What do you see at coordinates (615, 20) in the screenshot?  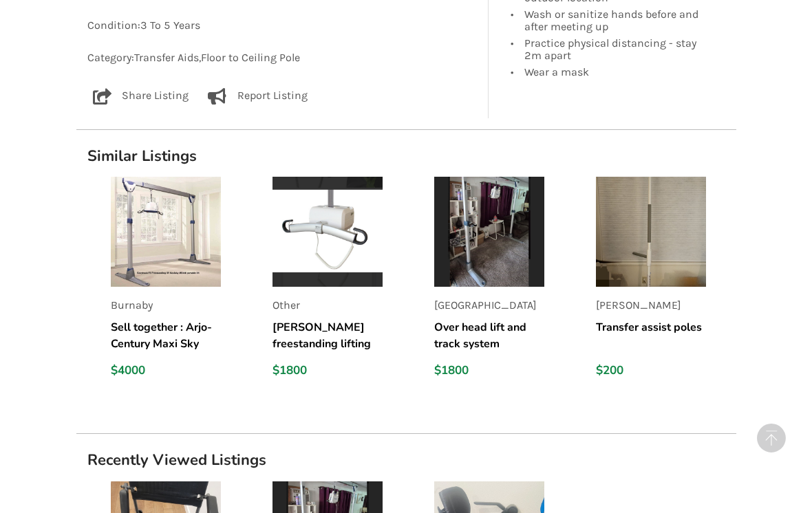 I see `div: Wash or sanitize hands before and after meeting up` at bounding box center [615, 20].